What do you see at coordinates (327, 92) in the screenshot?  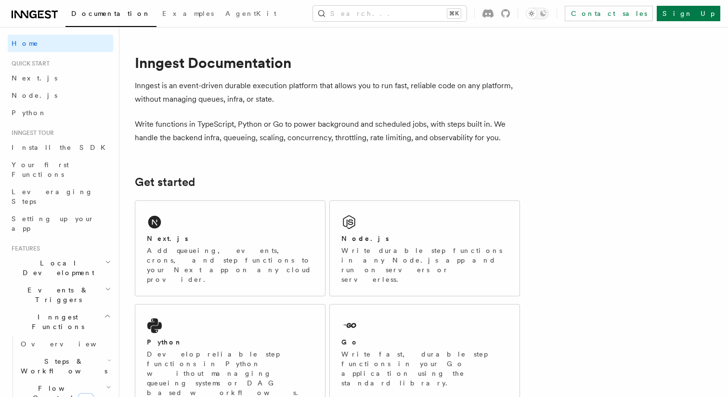 I see `p: Inngest is an event-driven durable execution platform that allows you to run fast, reliable code ...` at bounding box center [327, 92].